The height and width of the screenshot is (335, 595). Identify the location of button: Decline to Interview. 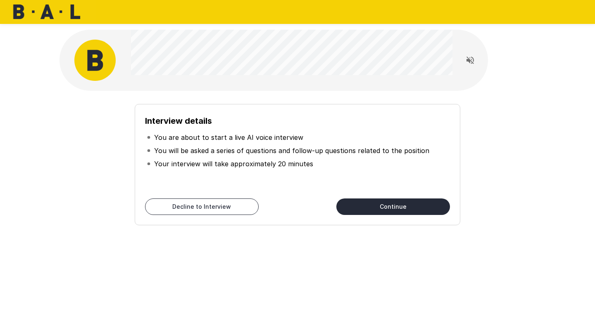
(202, 207).